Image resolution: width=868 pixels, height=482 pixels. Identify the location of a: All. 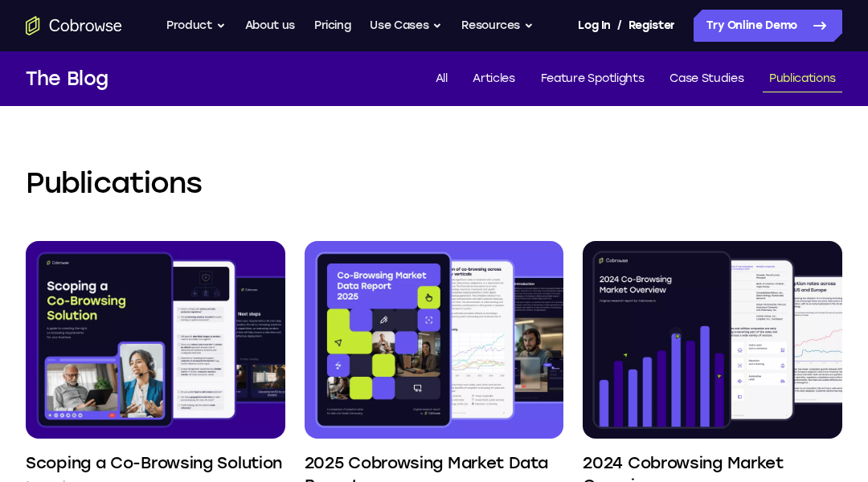
(441, 78).